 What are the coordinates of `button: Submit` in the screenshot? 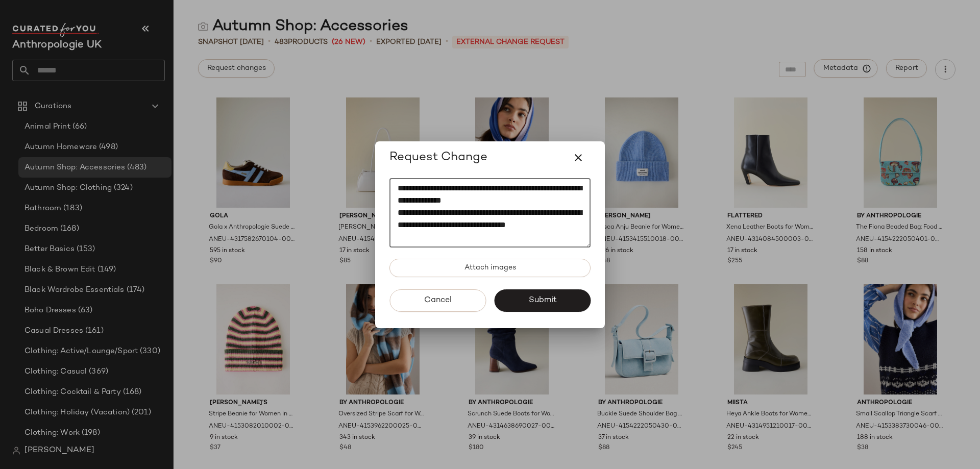 It's located at (542, 301).